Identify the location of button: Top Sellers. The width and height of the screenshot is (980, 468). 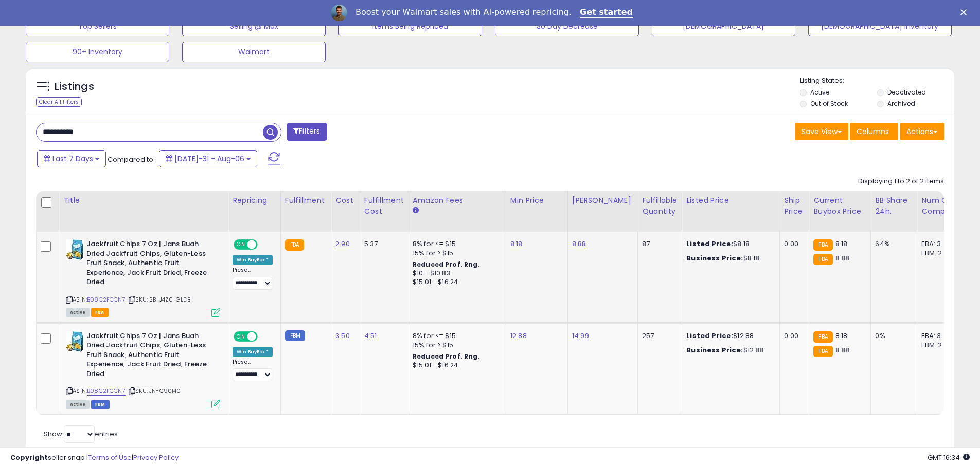
(97, 26).